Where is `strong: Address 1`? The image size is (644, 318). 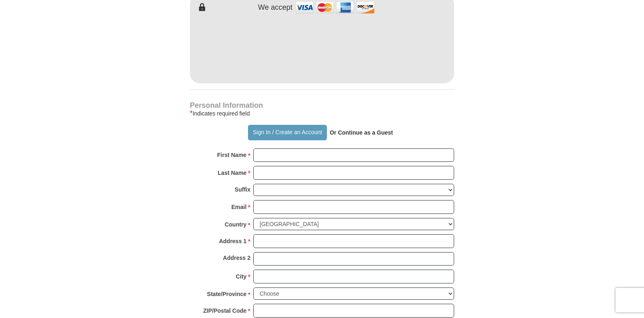 strong: Address 1 is located at coordinates (233, 241).